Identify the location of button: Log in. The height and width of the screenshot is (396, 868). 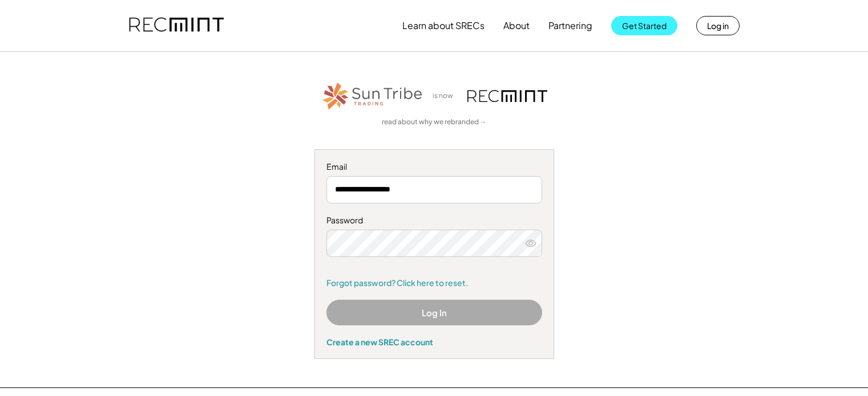
(718, 25).